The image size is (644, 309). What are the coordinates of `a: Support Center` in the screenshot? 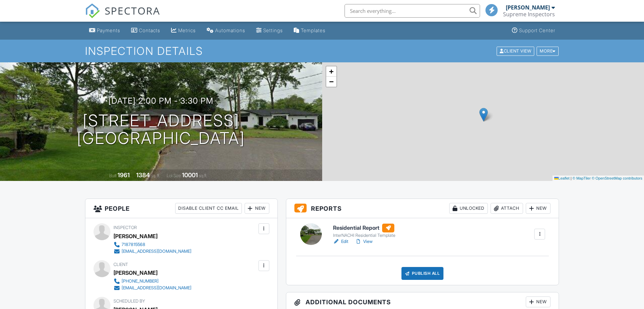 It's located at (534, 30).